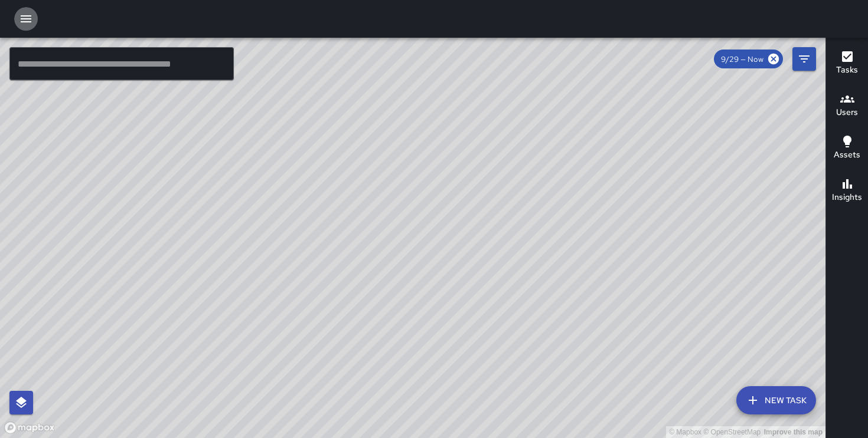 Image resolution: width=868 pixels, height=438 pixels. Describe the element at coordinates (847, 155) in the screenshot. I see `h6: Assets` at that location.